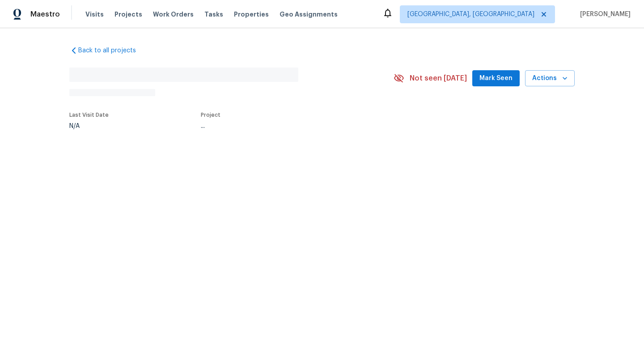  What do you see at coordinates (173, 14) in the screenshot?
I see `span: Work Orders` at bounding box center [173, 14].